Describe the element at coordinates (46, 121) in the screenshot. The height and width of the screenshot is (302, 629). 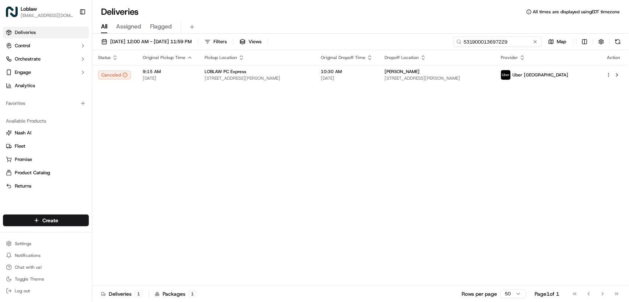
I see `div: Available Products` at that location.